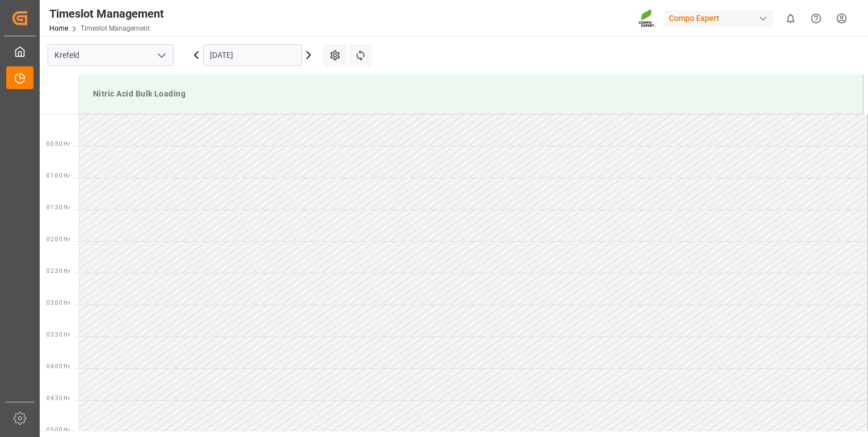 The width and height of the screenshot is (868, 437). Describe the element at coordinates (721, 18) in the screenshot. I see `button: Compo Expert` at that location.